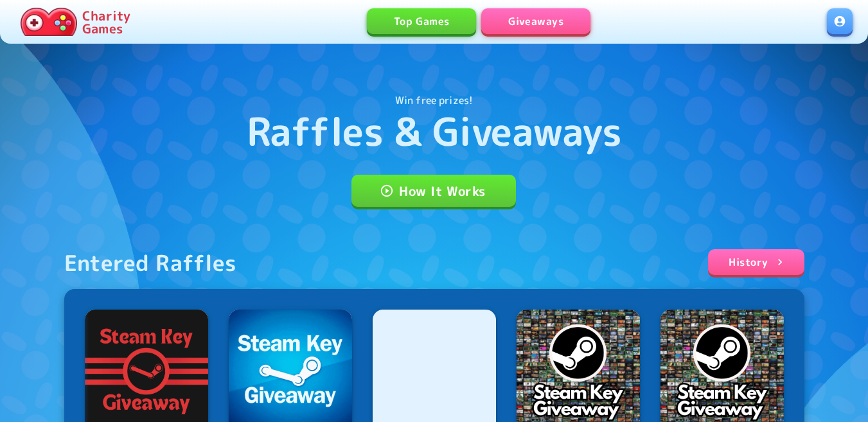 The width and height of the screenshot is (868, 422). Describe the element at coordinates (49, 22) in the screenshot. I see `img: Charity.Games` at that location.